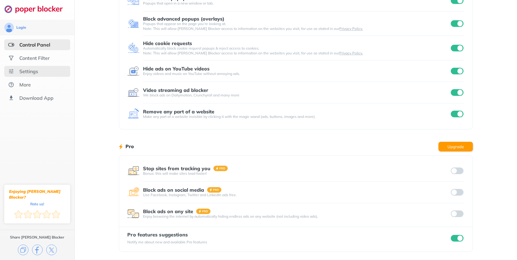 The height and width of the screenshot is (260, 517). Describe the element at coordinates (296, 3) in the screenshot. I see `div: Popups that open in a new window or tab.` at that location.